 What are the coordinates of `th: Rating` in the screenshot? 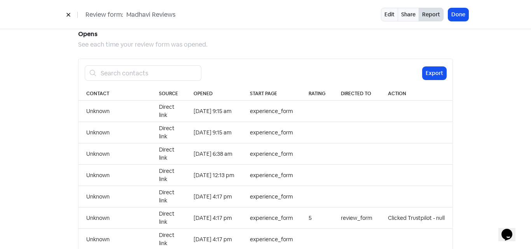 It's located at (317, 94).